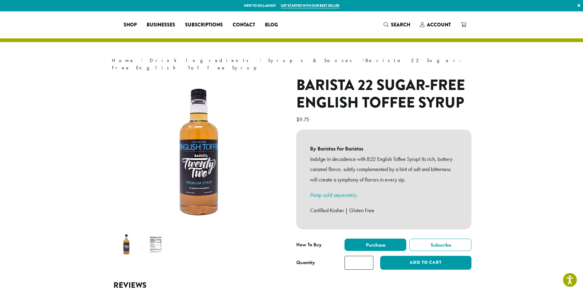 The width and height of the screenshot is (583, 293). I want to click on span: Contact, so click(244, 25).